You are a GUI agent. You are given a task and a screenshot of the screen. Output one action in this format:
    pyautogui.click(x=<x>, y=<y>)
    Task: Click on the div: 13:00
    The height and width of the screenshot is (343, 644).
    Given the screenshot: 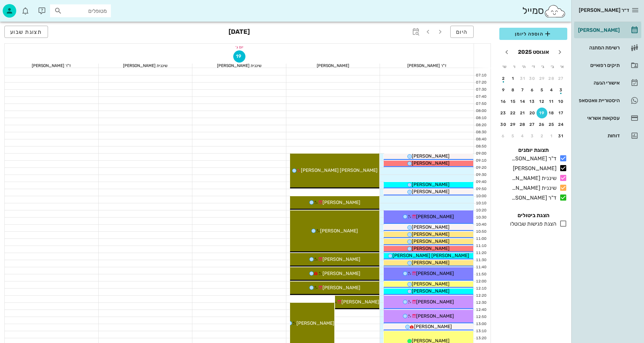 What is the action you would take?
    pyautogui.click(x=481, y=324)
    